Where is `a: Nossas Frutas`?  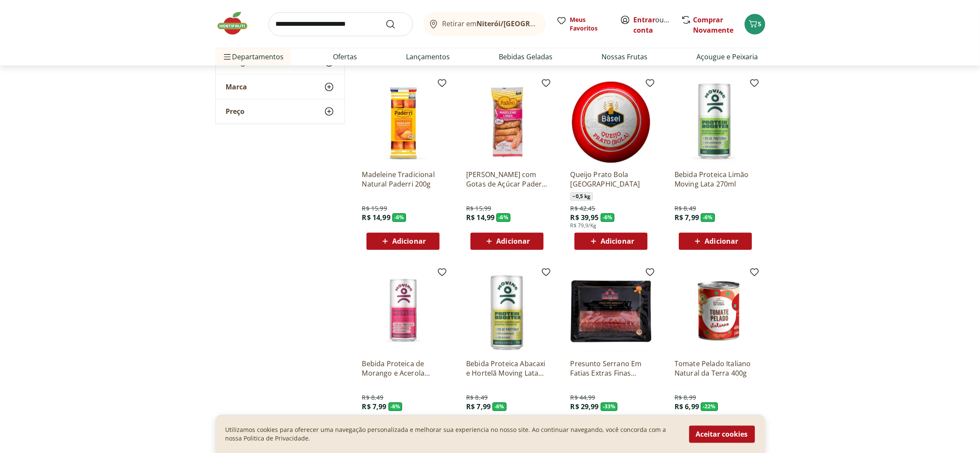
a: Nossas Frutas is located at coordinates (625, 57).